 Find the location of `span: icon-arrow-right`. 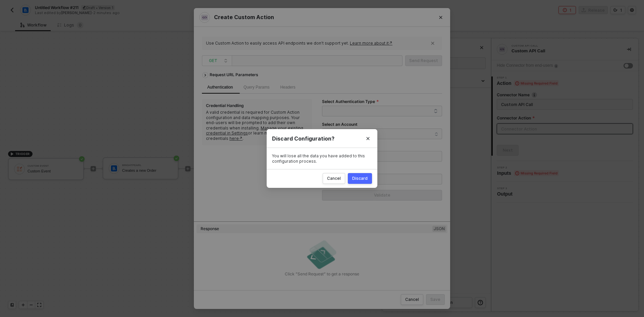

span: icon-arrow-right is located at coordinates (205, 75).